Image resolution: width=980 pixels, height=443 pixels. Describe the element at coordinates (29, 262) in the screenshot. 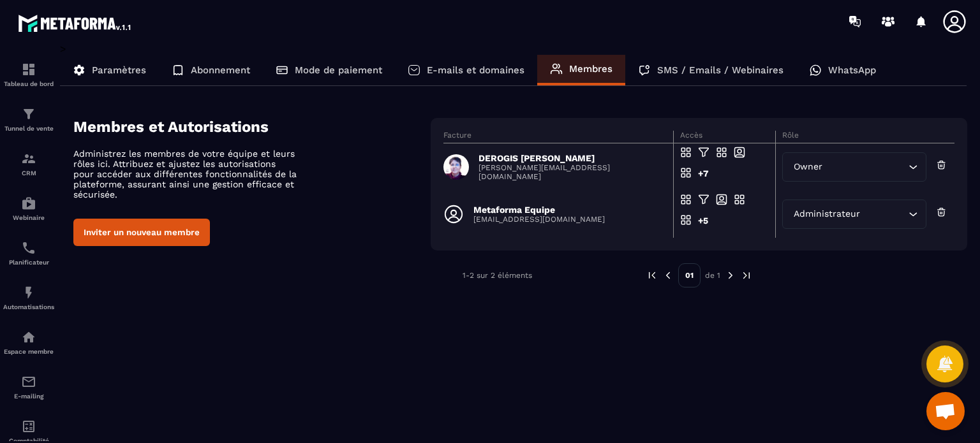

I see `p: Planificateur` at that location.